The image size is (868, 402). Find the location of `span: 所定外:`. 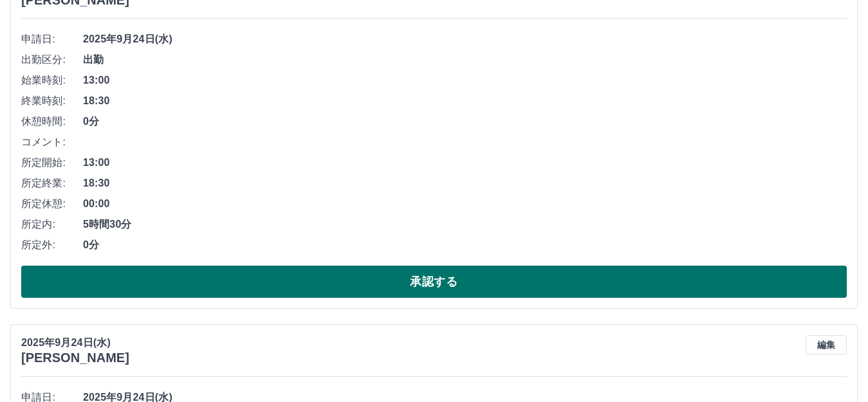

span: 所定外: is located at coordinates (52, 245).